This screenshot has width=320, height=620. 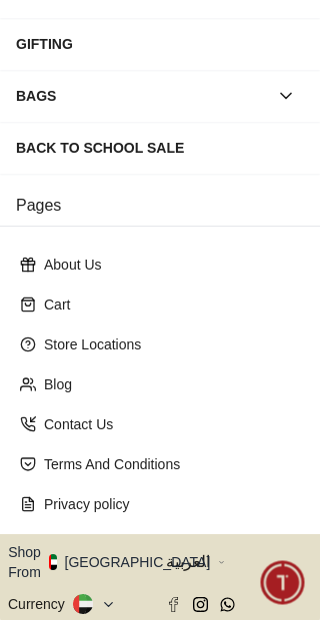 What do you see at coordinates (168, 464) in the screenshot?
I see `p: Terms And Conditions` at bounding box center [168, 464].